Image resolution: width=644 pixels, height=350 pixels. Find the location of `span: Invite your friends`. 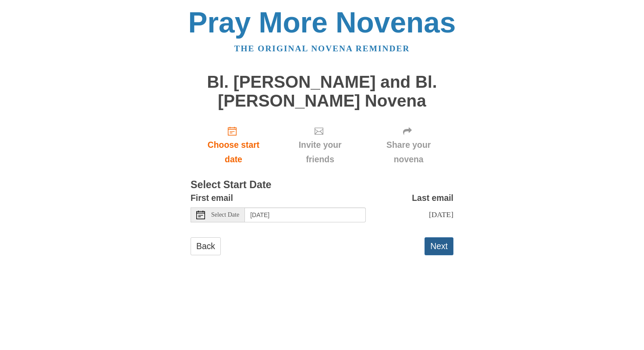

span: Invite your friends is located at coordinates (320, 152).